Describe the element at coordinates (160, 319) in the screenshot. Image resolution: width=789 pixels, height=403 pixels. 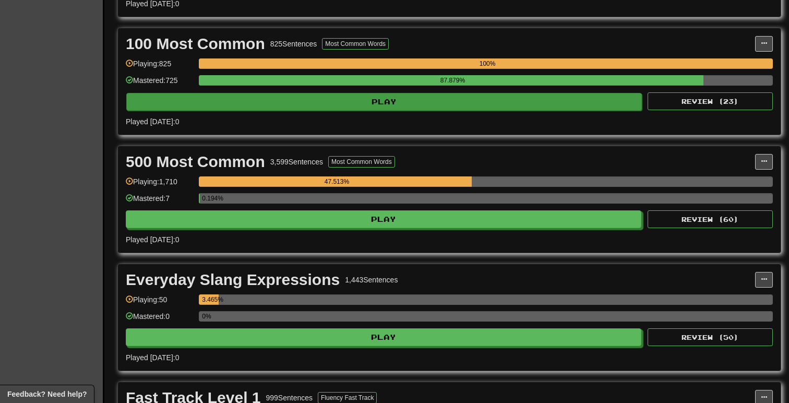
I see `div: Mastered: 0` at that location.